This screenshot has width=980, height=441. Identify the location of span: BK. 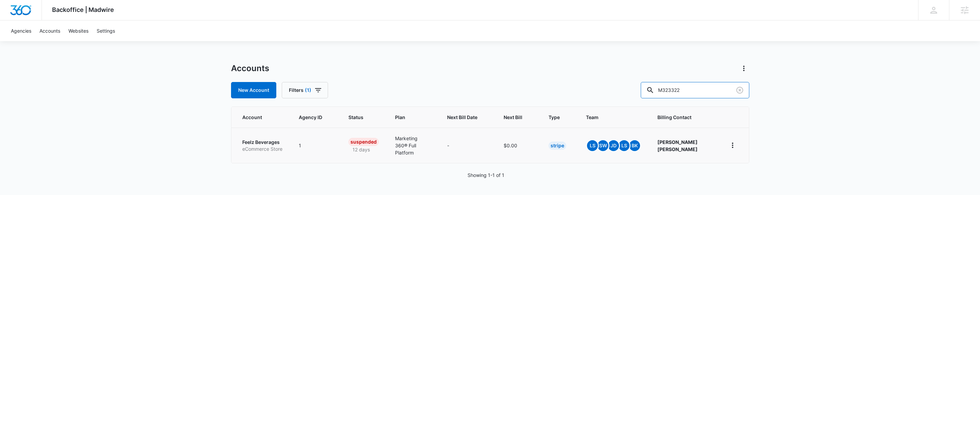
(635, 145).